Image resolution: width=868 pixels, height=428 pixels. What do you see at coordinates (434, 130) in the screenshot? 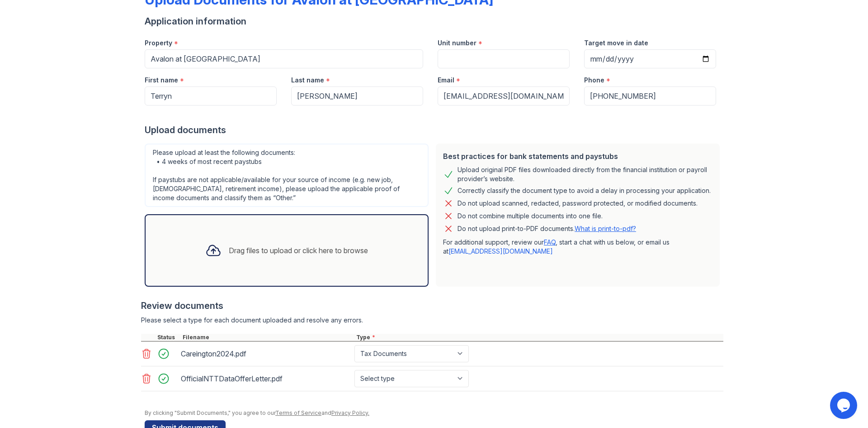
I see `div: Upload documents` at bounding box center [434, 130].